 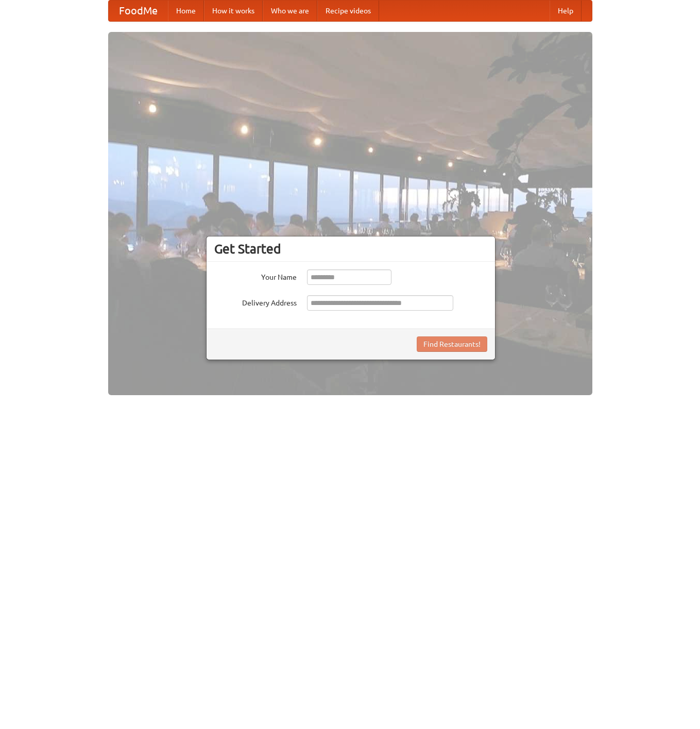 What do you see at coordinates (186, 11) in the screenshot?
I see `a: Home` at bounding box center [186, 11].